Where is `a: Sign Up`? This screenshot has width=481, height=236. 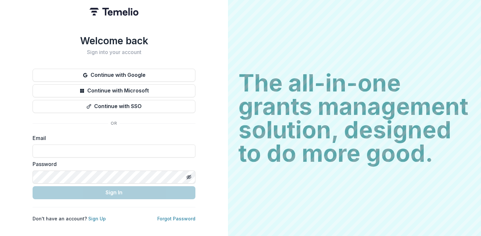
a: Sign Up is located at coordinates (97, 219).